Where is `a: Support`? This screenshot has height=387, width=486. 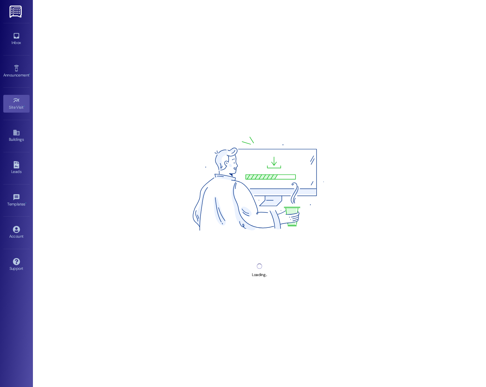 a: Support is located at coordinates (16, 265).